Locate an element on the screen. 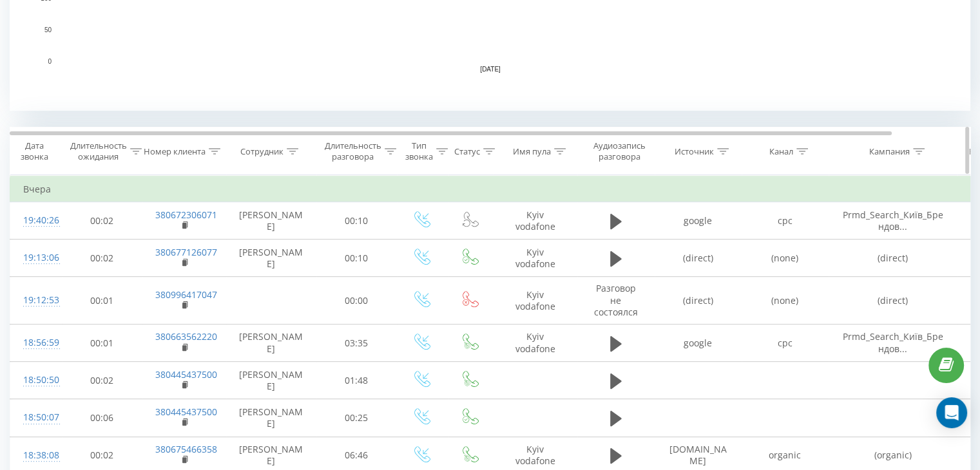  td: 00:00 is located at coordinates (356, 300).